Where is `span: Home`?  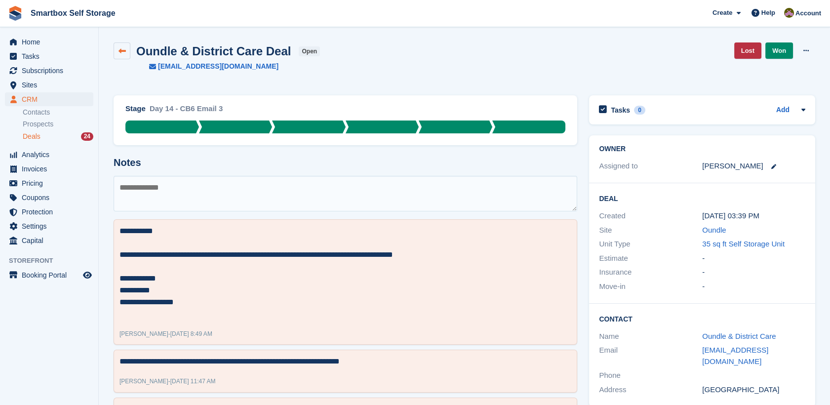 span: Home is located at coordinates (51, 42).